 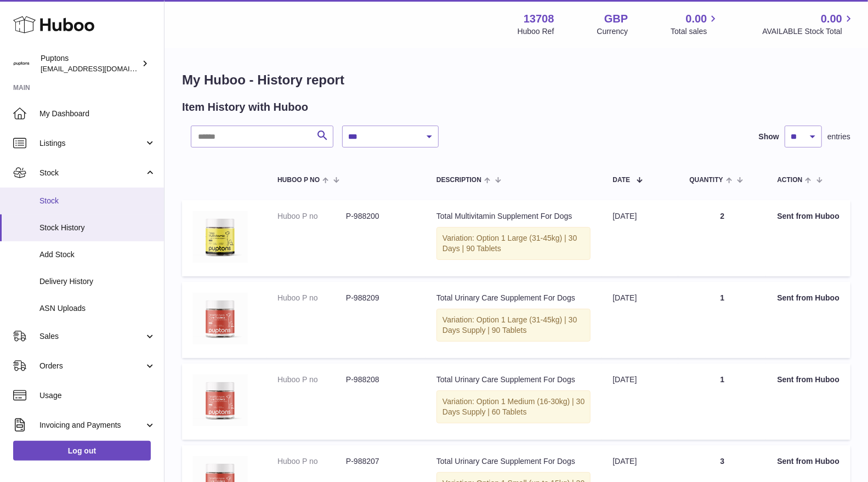 I want to click on div: Puptons, so click(x=90, y=64).